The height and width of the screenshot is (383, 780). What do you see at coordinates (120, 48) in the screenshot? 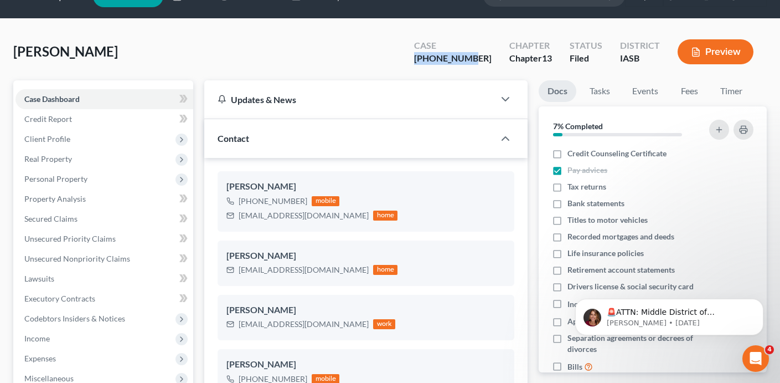
I see `p: Message from Katie, sent 5d ago` at bounding box center [120, 48].